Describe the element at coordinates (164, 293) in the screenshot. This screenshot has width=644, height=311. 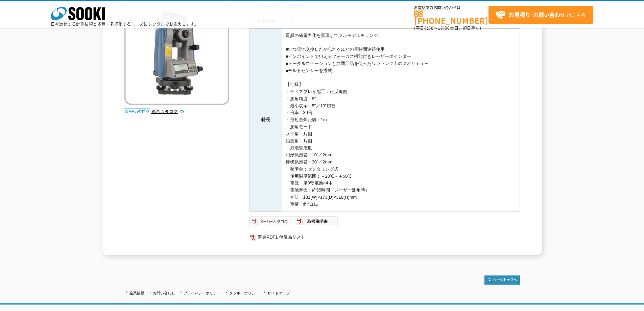
I see `a: お問い合わせ` at that location.